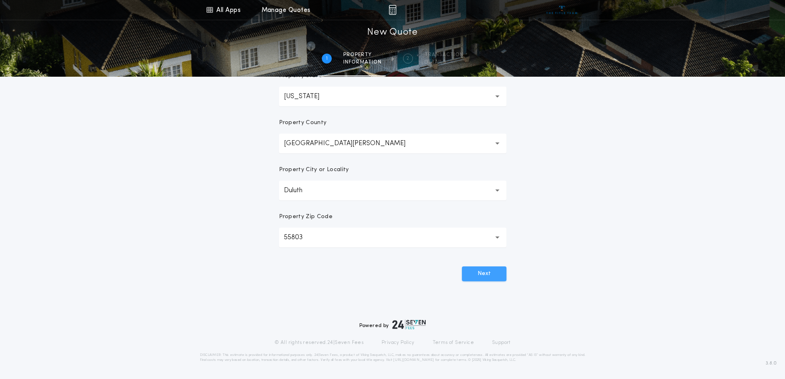  What do you see at coordinates (303, 123) in the screenshot?
I see `p: Property County` at bounding box center [303, 123].